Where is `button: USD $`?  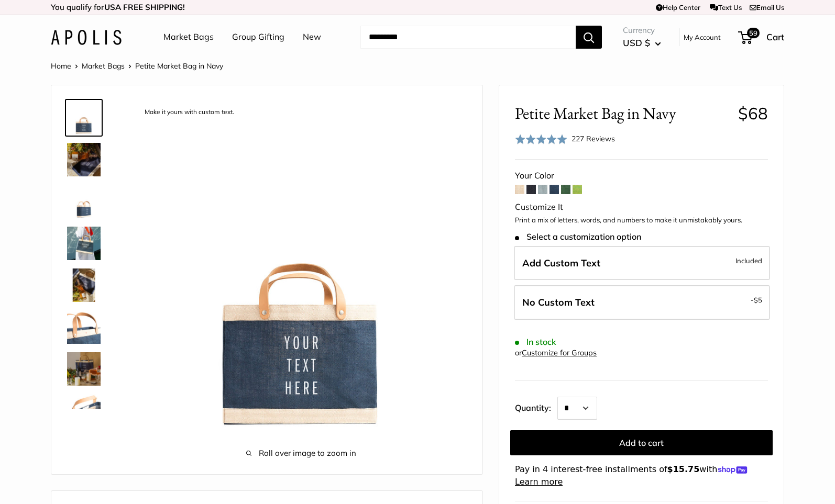
button: USD $ is located at coordinates (642, 43).